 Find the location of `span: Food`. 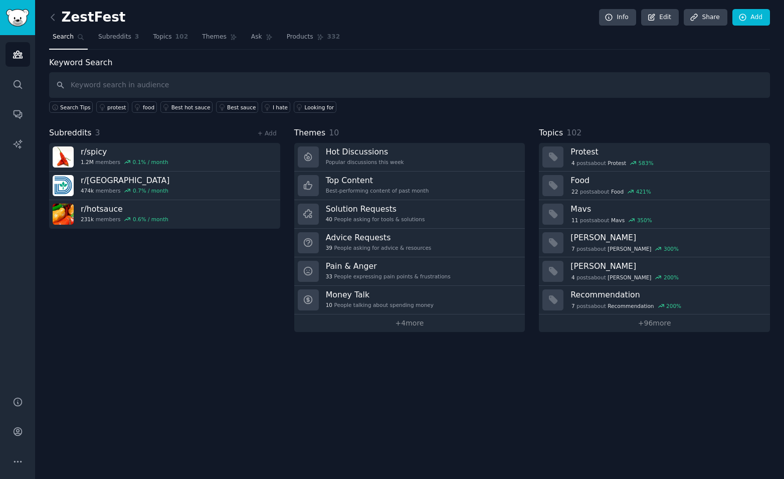

span: Food is located at coordinates (617, 192).